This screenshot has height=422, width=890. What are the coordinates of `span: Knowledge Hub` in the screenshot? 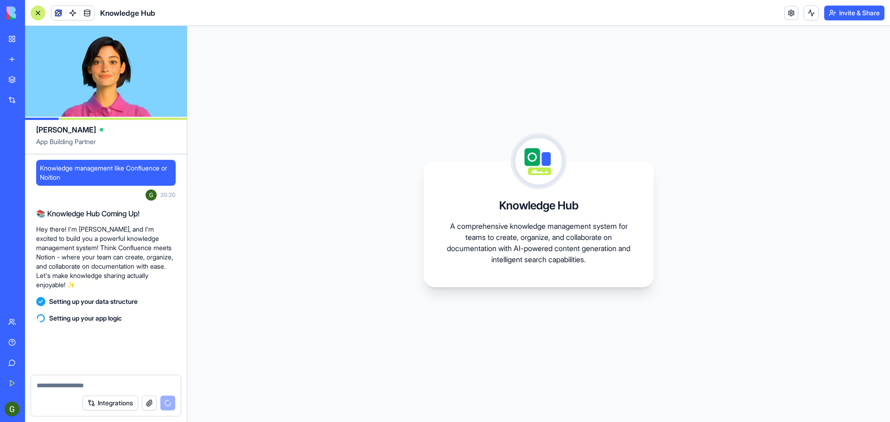 It's located at (127, 13).